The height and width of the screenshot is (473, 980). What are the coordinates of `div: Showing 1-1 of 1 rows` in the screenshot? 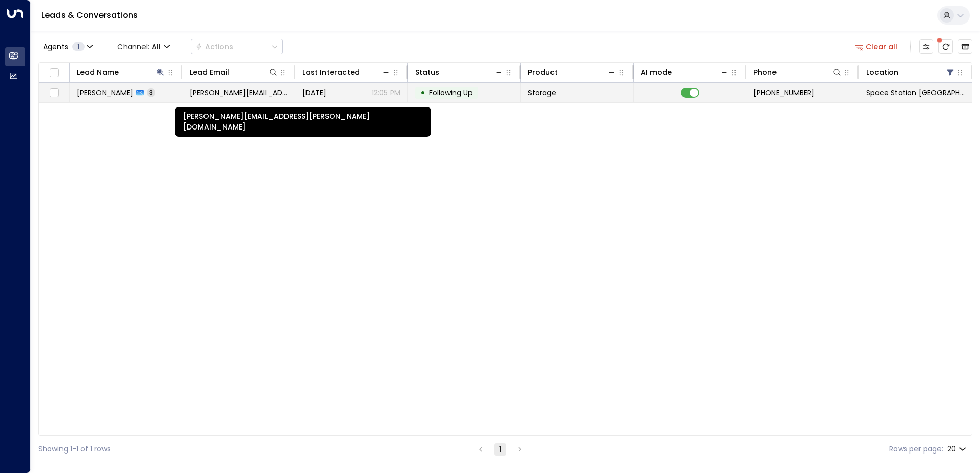 It's located at (75, 450).